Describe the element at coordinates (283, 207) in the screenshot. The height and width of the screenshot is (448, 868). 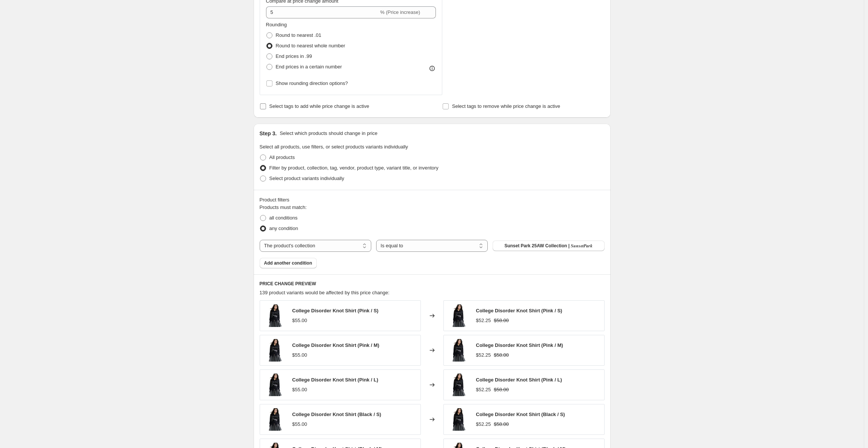
I see `span: Products must match:` at that location.